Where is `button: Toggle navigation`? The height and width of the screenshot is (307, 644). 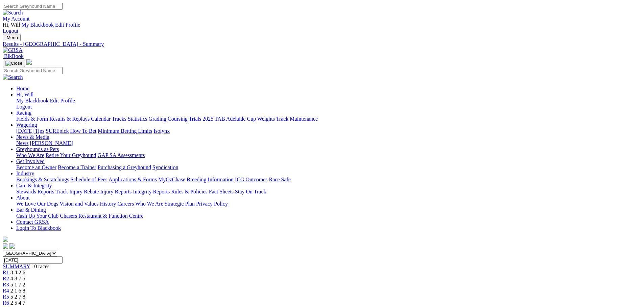 button: Toggle navigation is located at coordinates (14, 63).